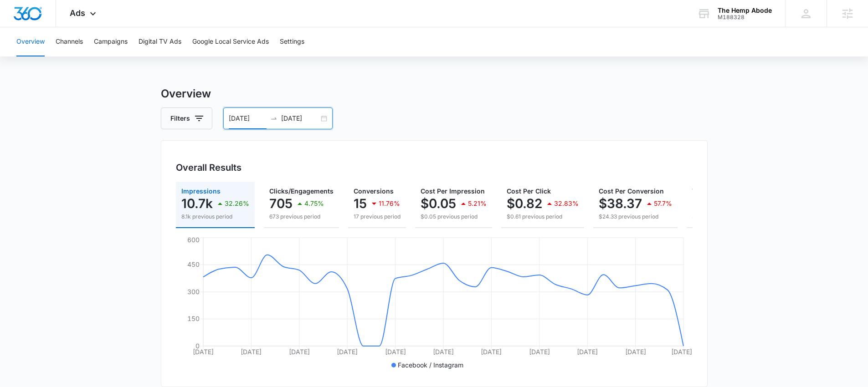 The height and width of the screenshot is (387, 868). I want to click on button: Filters, so click(186, 118).